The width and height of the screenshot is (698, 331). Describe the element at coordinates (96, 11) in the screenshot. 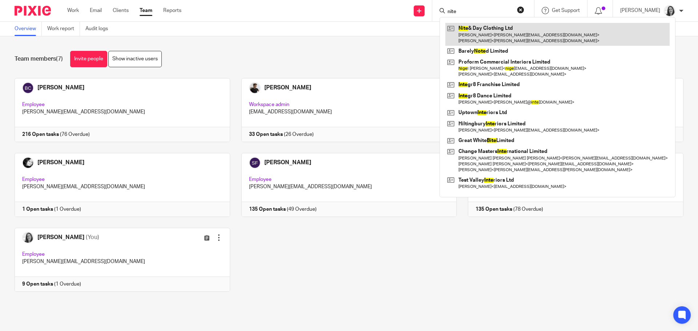

I see `a: Email` at that location.